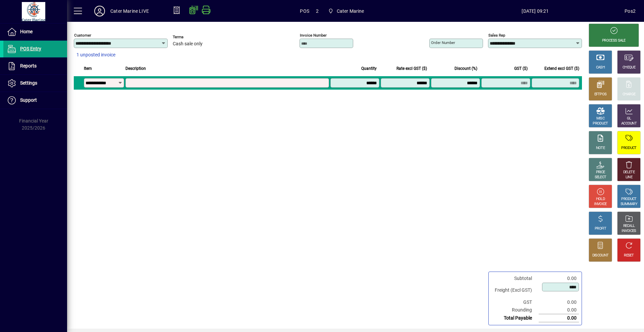  Describe the element at coordinates (35, 32) in the screenshot. I see `a: Home` at that location.